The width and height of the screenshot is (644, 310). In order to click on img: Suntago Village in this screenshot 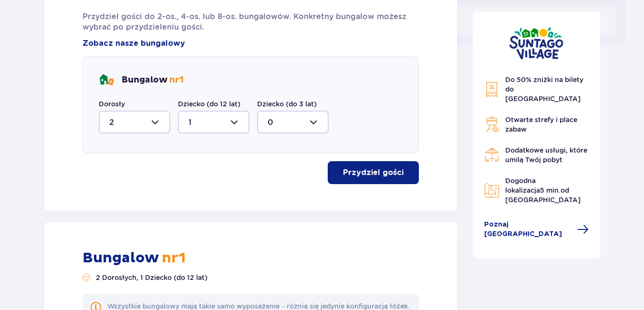, I will do `click(536, 43)`.